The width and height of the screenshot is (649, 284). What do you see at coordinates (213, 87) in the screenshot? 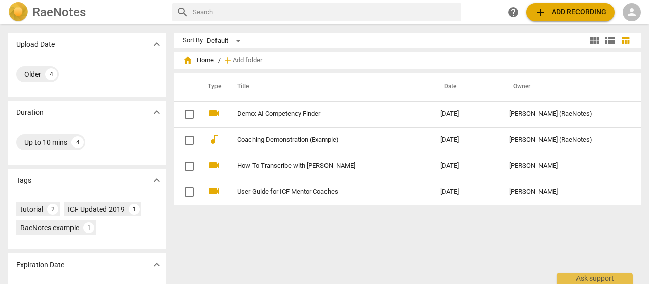
I see `th: Type` at bounding box center [213, 87].